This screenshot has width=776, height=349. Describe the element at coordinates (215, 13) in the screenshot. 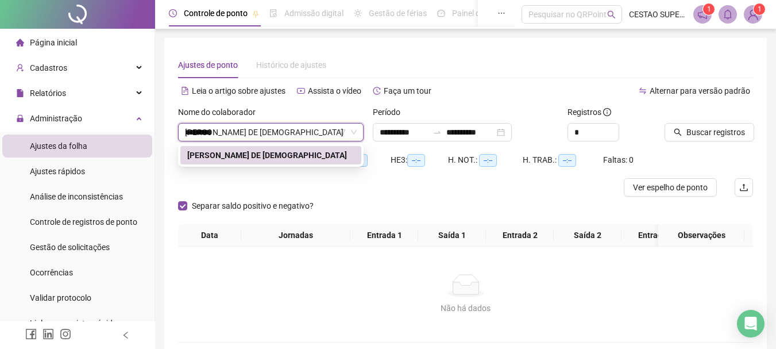

I see `span: Controle de ponto` at that location.